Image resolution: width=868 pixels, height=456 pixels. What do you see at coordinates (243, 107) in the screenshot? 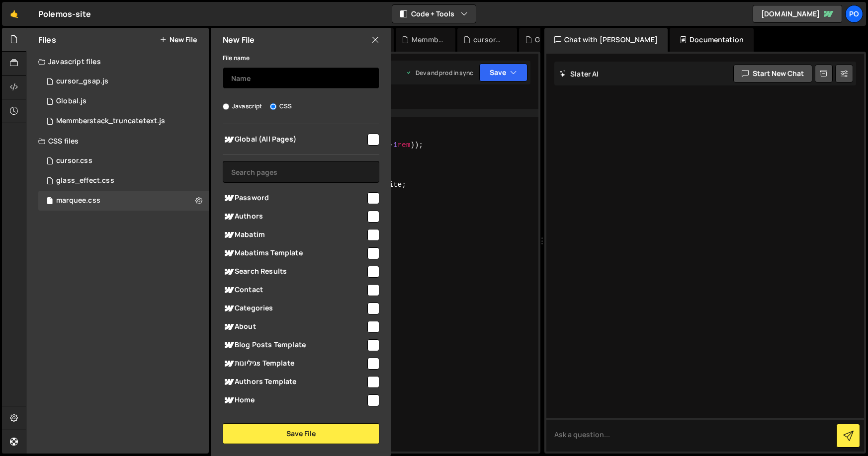
I see `label: Javascript` at bounding box center [243, 107].